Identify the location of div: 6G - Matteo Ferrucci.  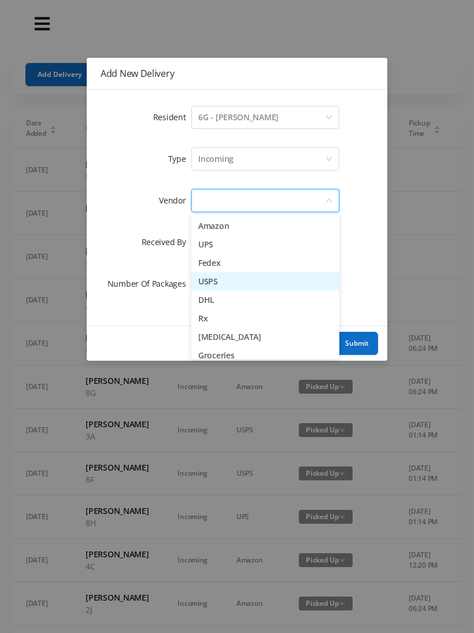
(238, 117).